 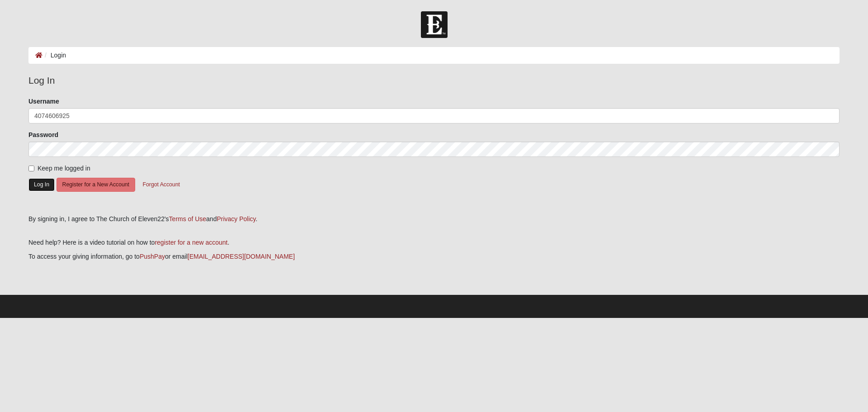 I want to click on img: Church of Eleven22 Logo, so click(x=434, y=25).